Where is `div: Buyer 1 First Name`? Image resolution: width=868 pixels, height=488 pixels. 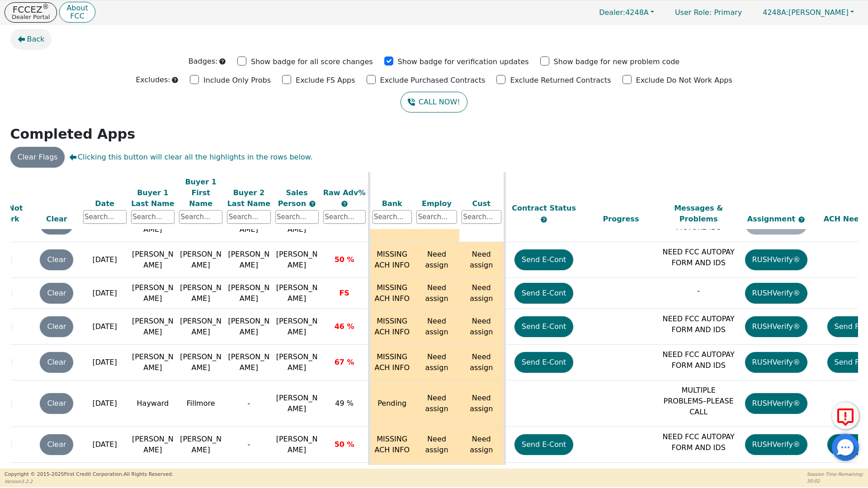
div: Buyer 1 First Name is located at coordinates (201, 193).